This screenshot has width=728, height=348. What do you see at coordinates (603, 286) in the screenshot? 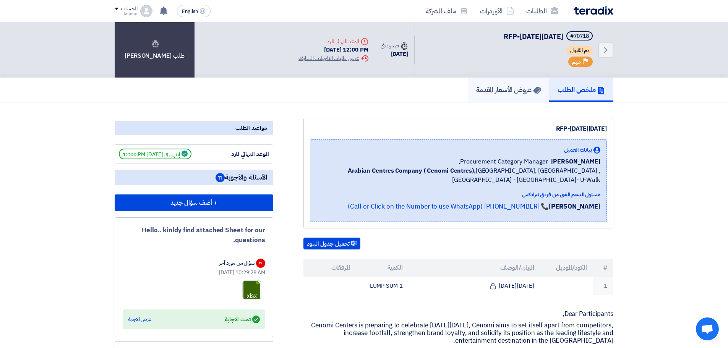
I see `td: 1` at bounding box center [603, 286].